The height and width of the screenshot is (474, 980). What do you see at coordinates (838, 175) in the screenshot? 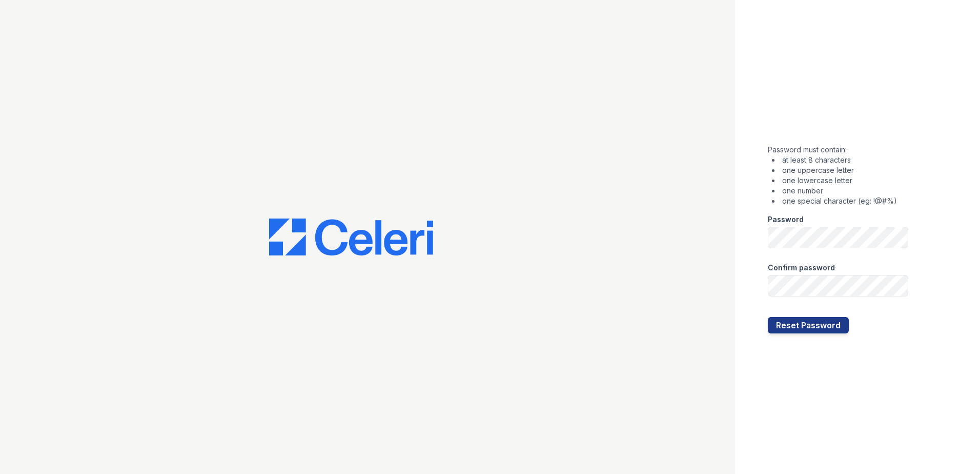
I see `div: Password must contain:` at bounding box center [838, 175].